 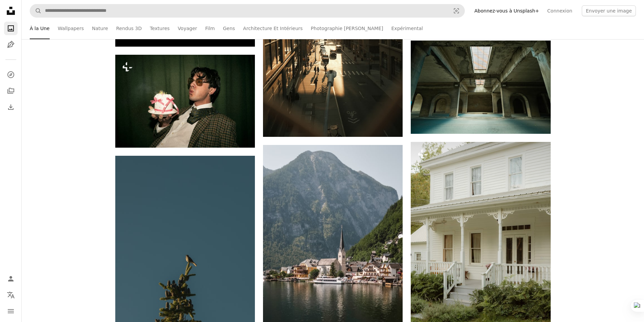 What do you see at coordinates (99, 29) in the screenshot?
I see `a: Nature` at bounding box center [99, 29].